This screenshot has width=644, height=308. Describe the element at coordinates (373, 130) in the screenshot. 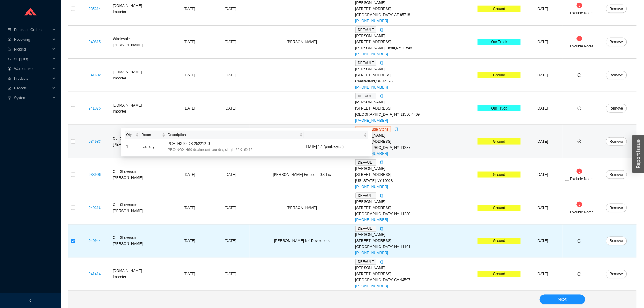

I see `span: Countrywide Stone` at that location.